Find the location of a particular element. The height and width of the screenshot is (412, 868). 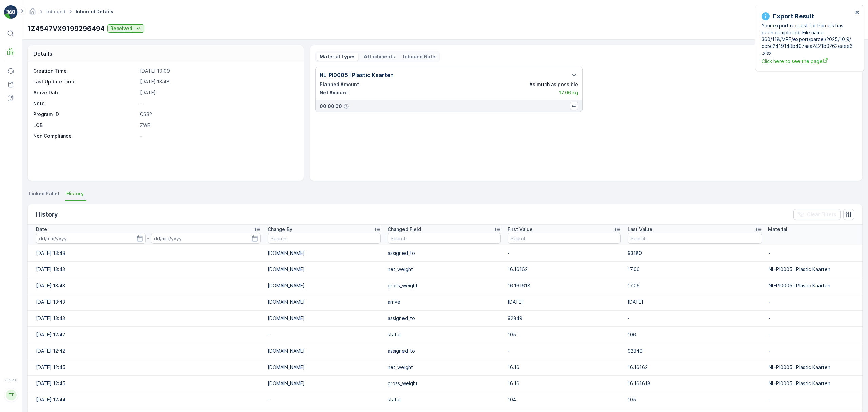

p: 1Z4547VX9199296494 is located at coordinates (66, 28).